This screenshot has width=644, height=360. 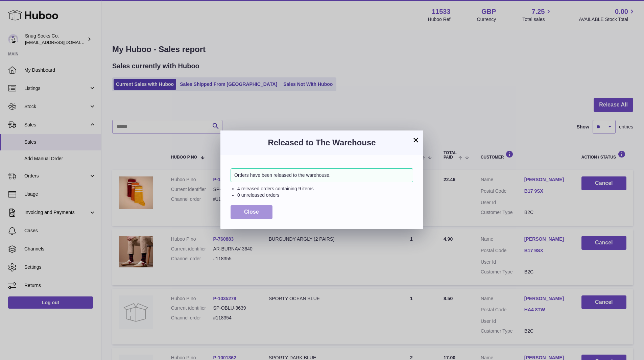 I want to click on li: 0 unreleased orders, so click(x=325, y=195).